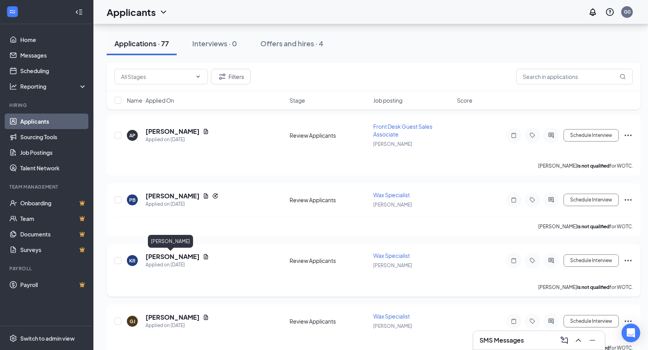  Describe the element at coordinates (150, 100) in the screenshot. I see `span: Name · Applied On` at that location.